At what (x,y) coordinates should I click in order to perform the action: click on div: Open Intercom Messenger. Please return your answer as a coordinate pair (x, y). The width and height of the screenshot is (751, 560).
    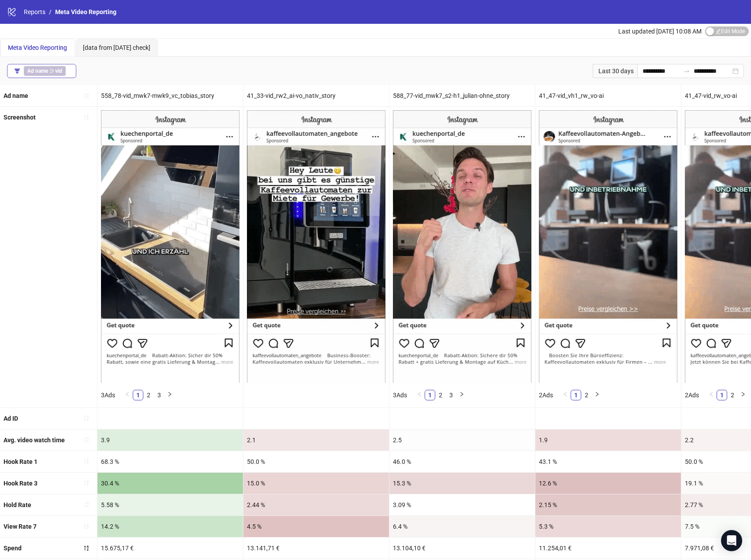
    Looking at the image, I should click on (732, 541).